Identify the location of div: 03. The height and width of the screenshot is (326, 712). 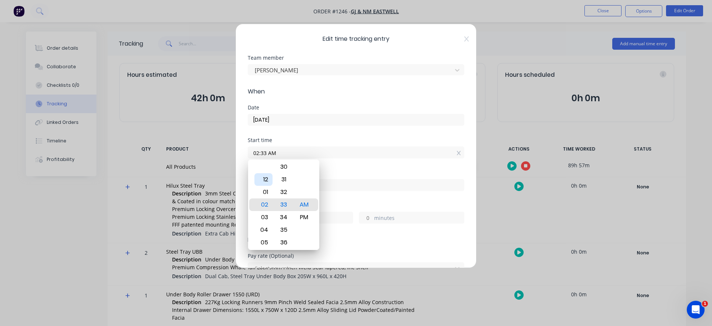
(263, 217).